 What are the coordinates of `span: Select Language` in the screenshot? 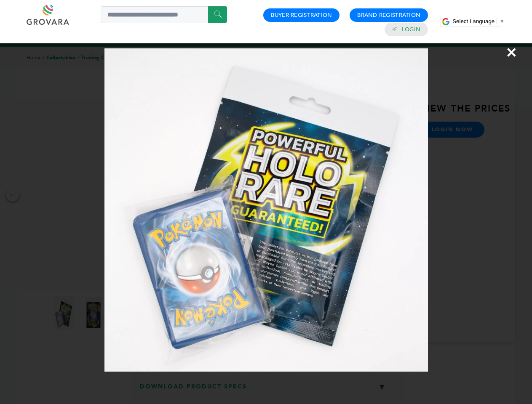 It's located at (474, 21).